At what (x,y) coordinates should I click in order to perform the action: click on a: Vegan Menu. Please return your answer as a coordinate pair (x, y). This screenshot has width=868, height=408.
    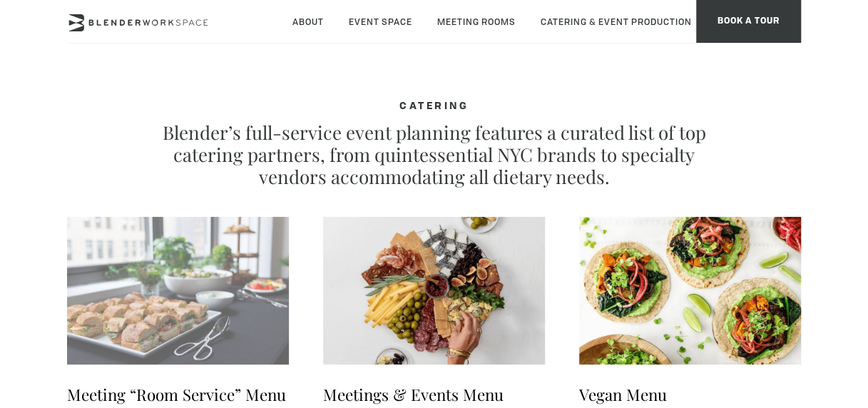
    Looking at the image, I should click on (623, 395).